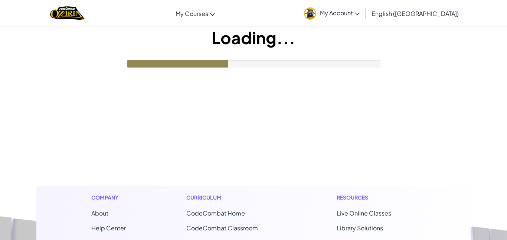 The width and height of the screenshot is (507, 240). What do you see at coordinates (310, 13) in the screenshot?
I see `img: avatar` at bounding box center [310, 13].